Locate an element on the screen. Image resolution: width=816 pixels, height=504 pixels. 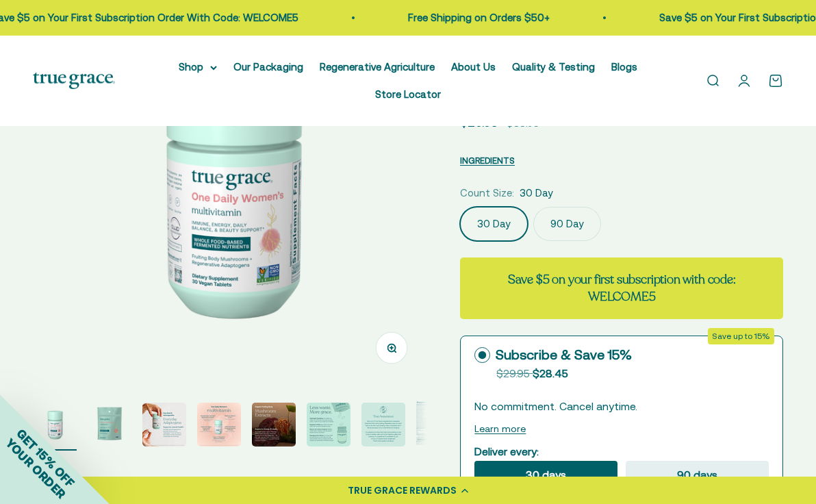
button: Go to item 5 is located at coordinates (273, 427).